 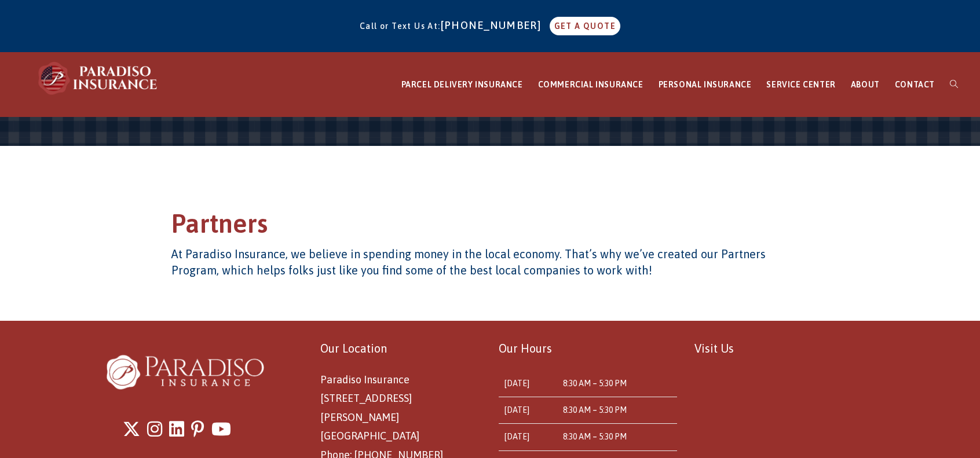 I want to click on span: Call or Text Us At:, so click(x=400, y=26).